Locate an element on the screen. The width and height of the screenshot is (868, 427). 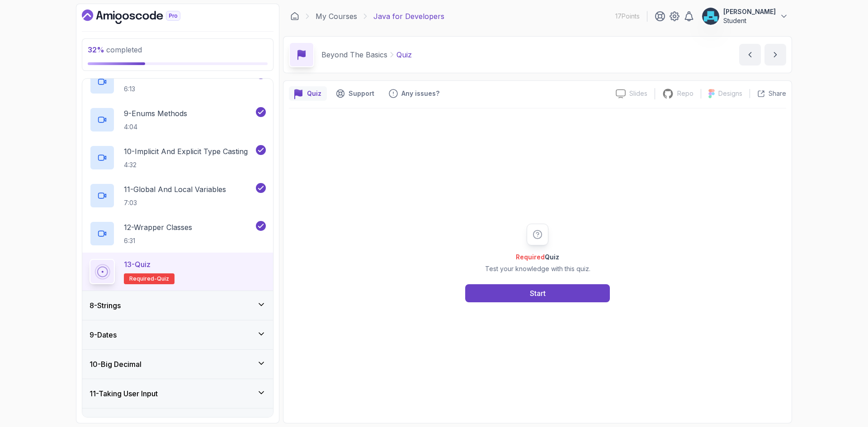
span: Required- is located at coordinates (143, 279).